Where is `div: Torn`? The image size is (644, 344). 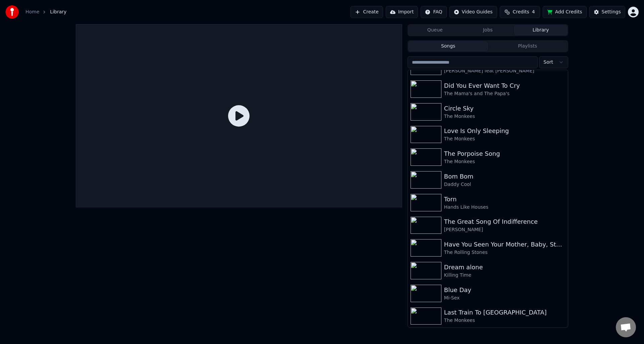
div: Torn is located at coordinates (504, 200).